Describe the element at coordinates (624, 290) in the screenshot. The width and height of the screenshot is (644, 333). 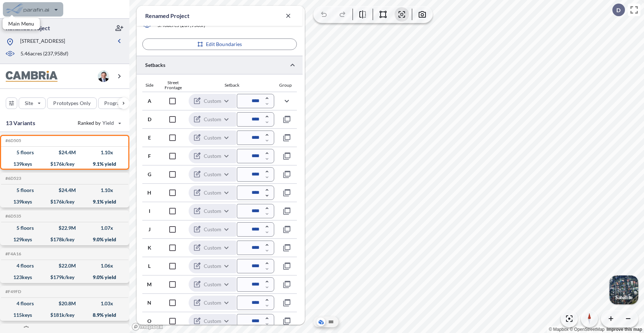
I see `img: Switcher Image` at that location.